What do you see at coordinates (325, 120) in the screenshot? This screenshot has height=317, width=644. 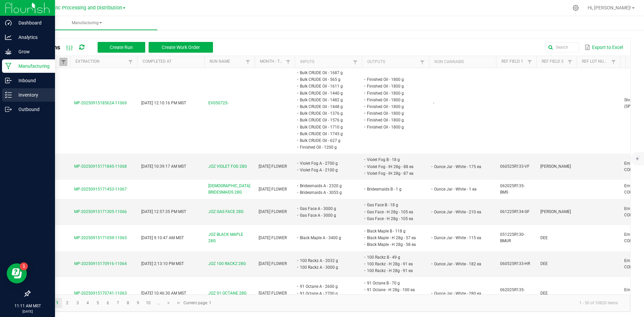 I see `li: Bulk CRUDE Oil - 1576 g` at bounding box center [325, 120].